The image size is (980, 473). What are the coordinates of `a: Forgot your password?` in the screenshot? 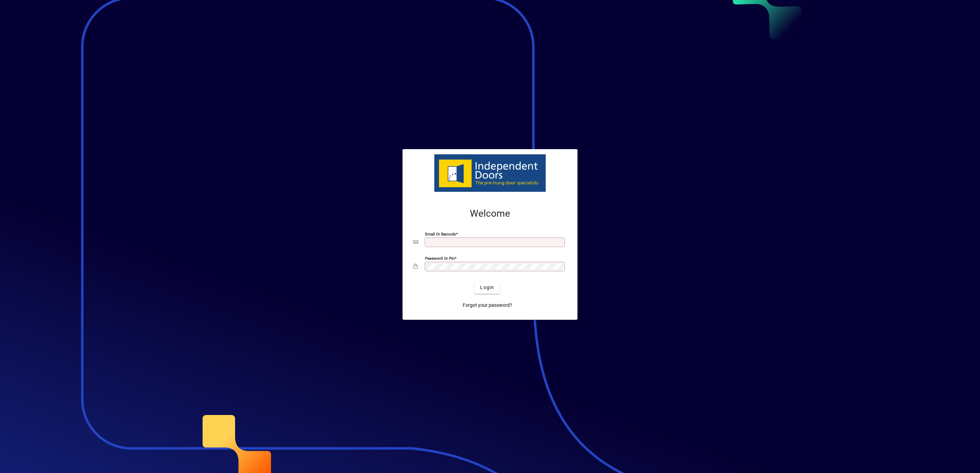 It's located at (487, 306).